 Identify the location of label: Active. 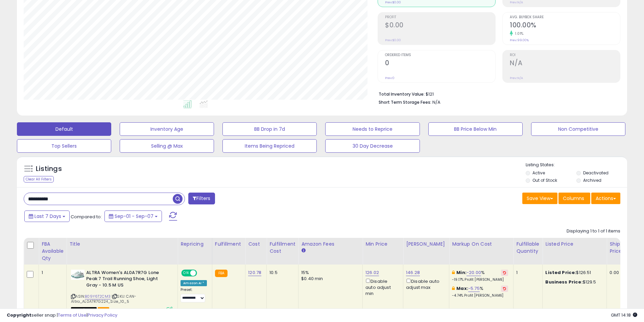
(538, 173).